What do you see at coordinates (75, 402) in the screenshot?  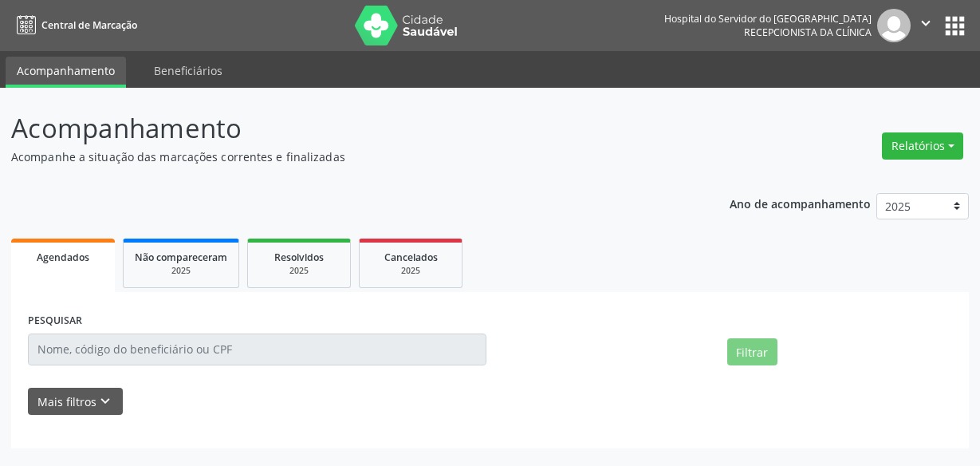 I see `button: Mais filtroskeyboard_arrow_down` at bounding box center [75, 402].